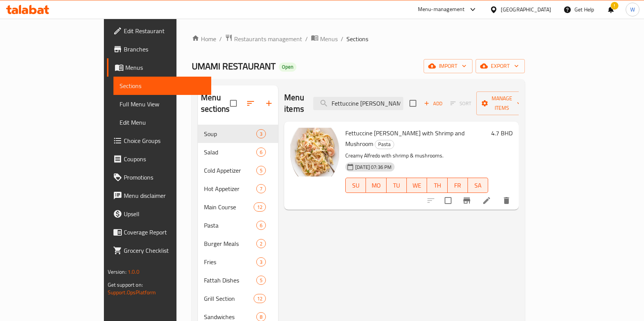  What do you see at coordinates (162, 86) in the screenshot?
I see `span: Sections` at bounding box center [162, 86].